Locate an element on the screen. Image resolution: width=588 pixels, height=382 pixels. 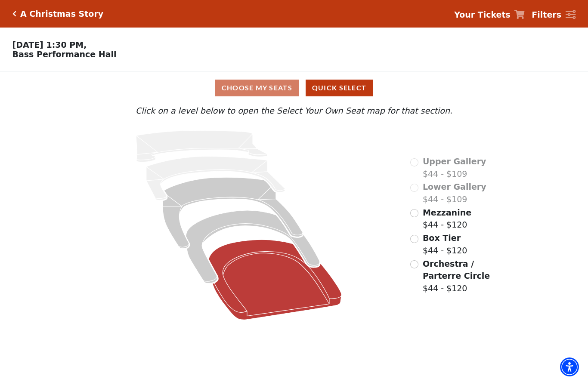
span: Mezzanine is located at coordinates (447, 213).